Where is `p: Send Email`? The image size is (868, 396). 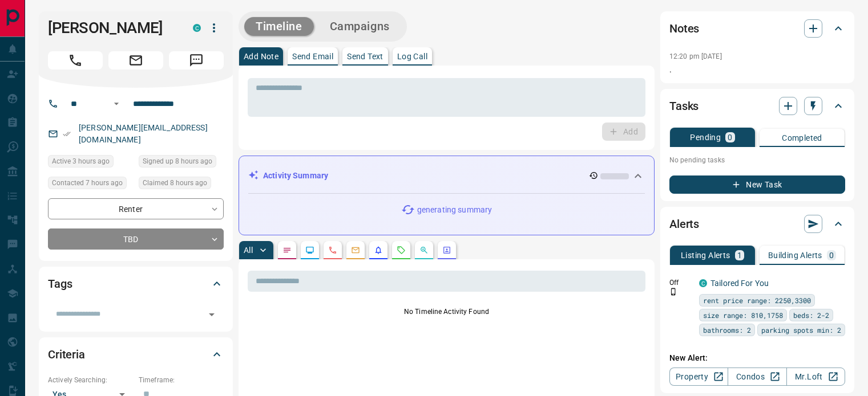
p: Send Email is located at coordinates (313, 57).